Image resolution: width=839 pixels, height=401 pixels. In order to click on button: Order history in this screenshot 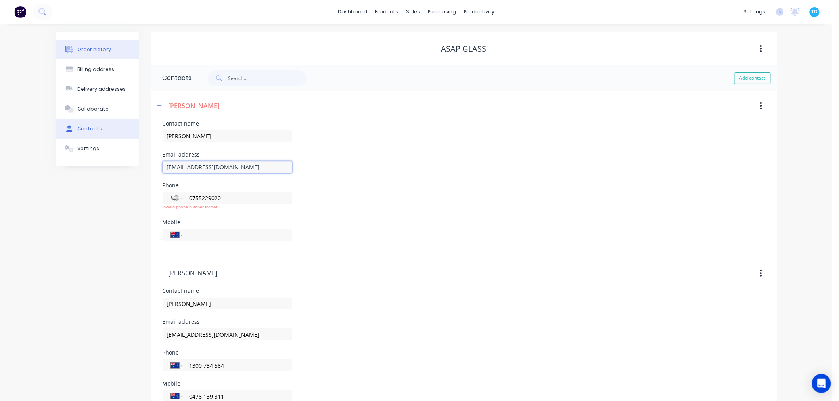, I will do `click(97, 50)`.